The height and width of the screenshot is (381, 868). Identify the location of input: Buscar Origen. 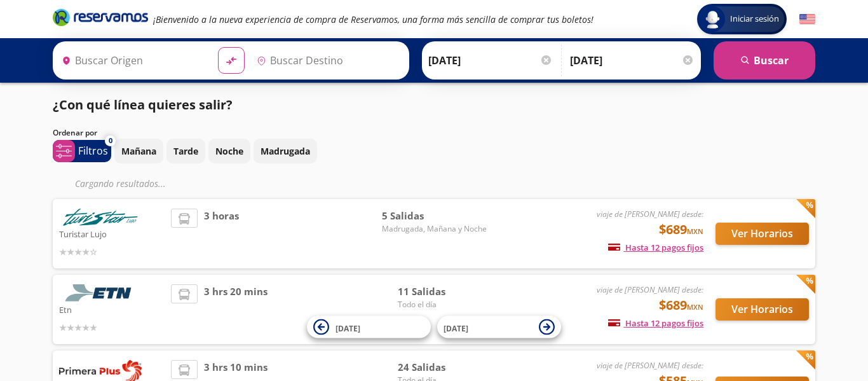
(132, 60).